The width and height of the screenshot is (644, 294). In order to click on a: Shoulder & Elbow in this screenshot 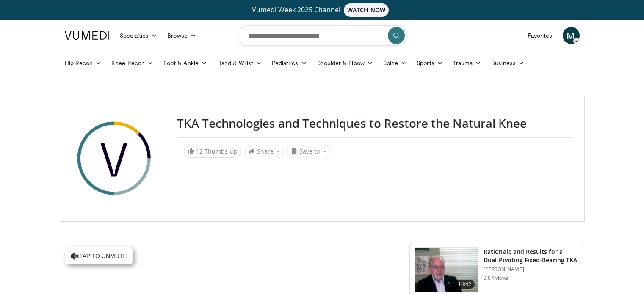, I will do `click(345, 63)`.